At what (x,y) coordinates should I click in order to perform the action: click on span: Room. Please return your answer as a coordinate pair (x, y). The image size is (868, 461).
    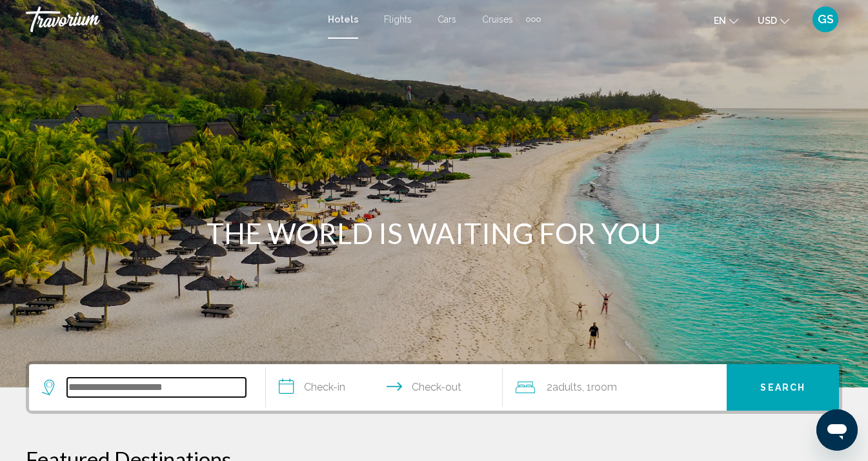
    Looking at the image, I should click on (604, 387).